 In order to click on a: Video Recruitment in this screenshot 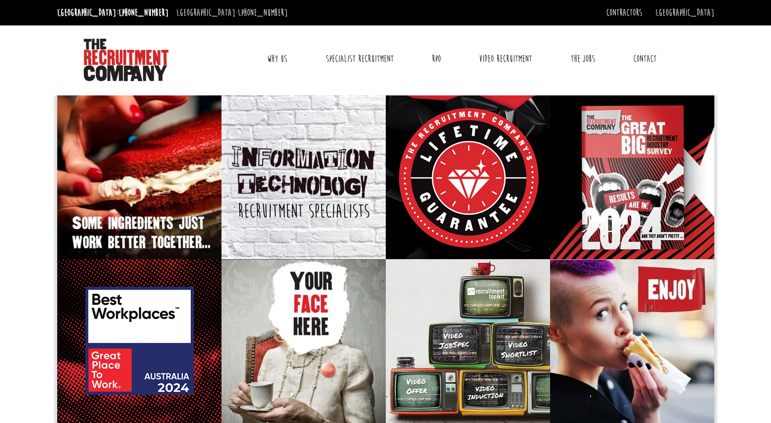, I will do `click(505, 59)`.